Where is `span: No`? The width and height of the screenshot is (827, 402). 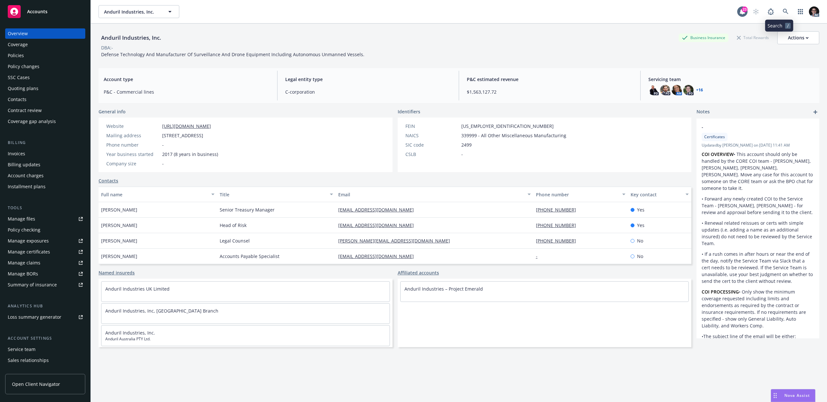
span: No is located at coordinates (640, 256).